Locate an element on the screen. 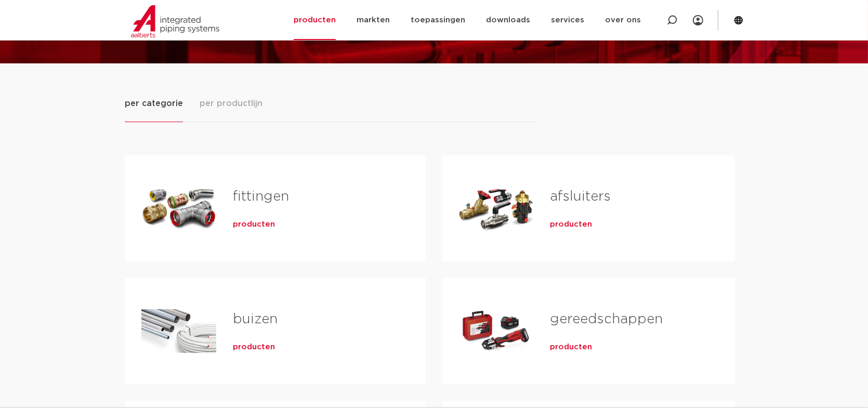 The height and width of the screenshot is (408, 868). span: per productlijn is located at coordinates (231, 104).